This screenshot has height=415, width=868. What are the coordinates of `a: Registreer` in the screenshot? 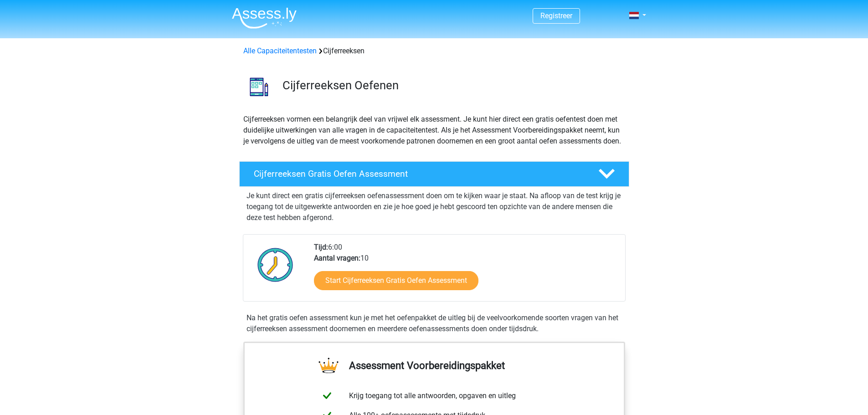 It's located at (557, 16).